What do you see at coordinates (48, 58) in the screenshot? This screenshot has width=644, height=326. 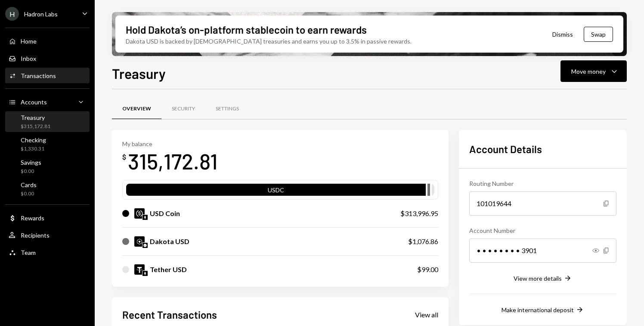 I see `a: Inbox` at bounding box center [48, 58].